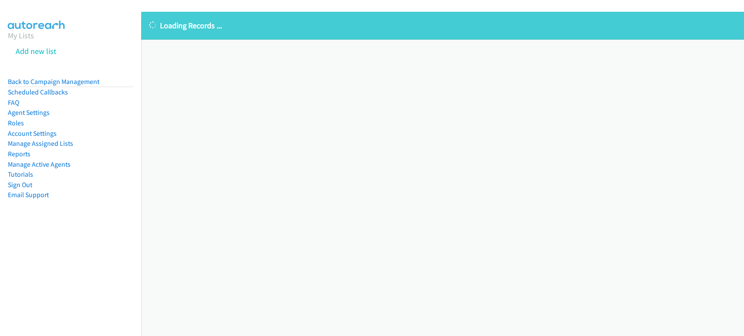 The width and height of the screenshot is (744, 336). Describe the element at coordinates (19, 154) in the screenshot. I see `a: Reports` at that location.